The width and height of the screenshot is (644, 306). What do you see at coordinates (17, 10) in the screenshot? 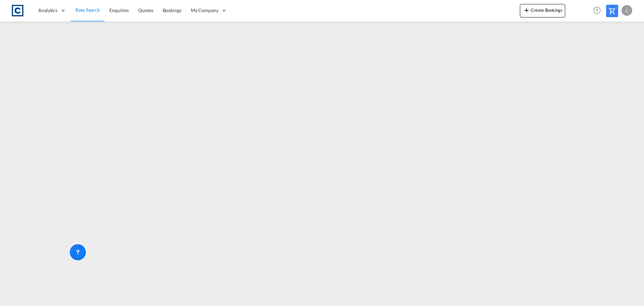
I see `img: 1fdb9190129311efbfaf67cbb4249bed.jpeg` at bounding box center [17, 10].